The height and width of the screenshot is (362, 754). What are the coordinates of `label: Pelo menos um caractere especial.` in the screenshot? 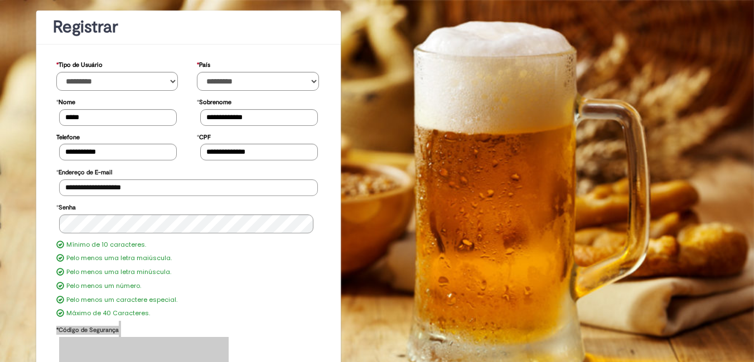 It's located at (122, 300).